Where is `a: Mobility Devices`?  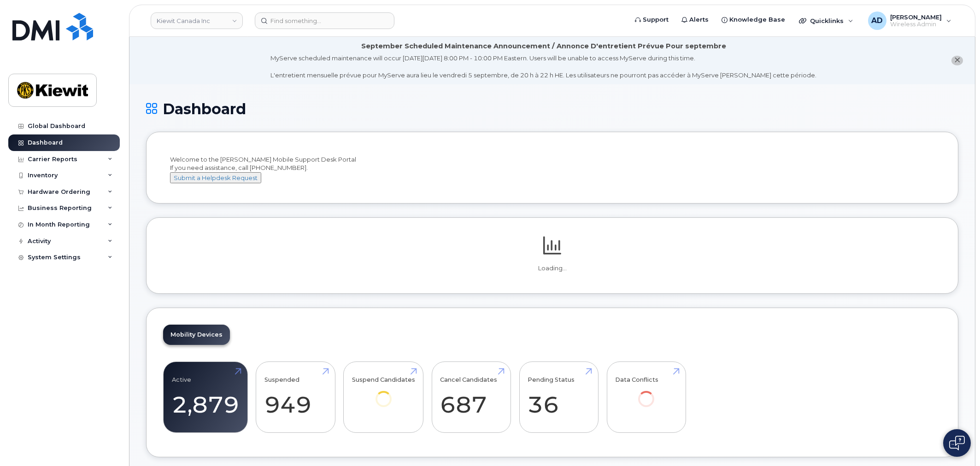 a: Mobility Devices is located at coordinates (196, 335).